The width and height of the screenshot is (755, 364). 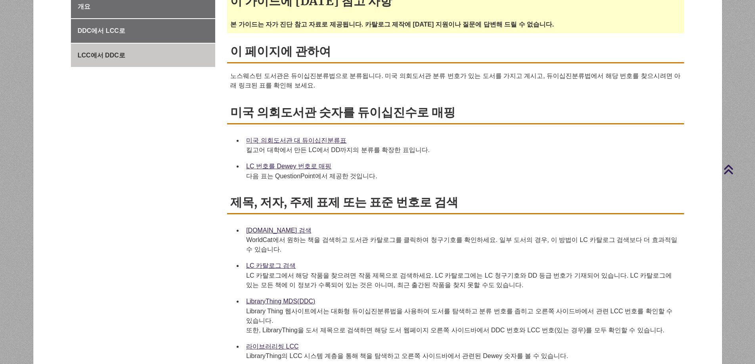 What do you see at coordinates (289, 166) in the screenshot?
I see `a: LC 번호를 Dewey 번호로 매핑` at bounding box center [289, 166].